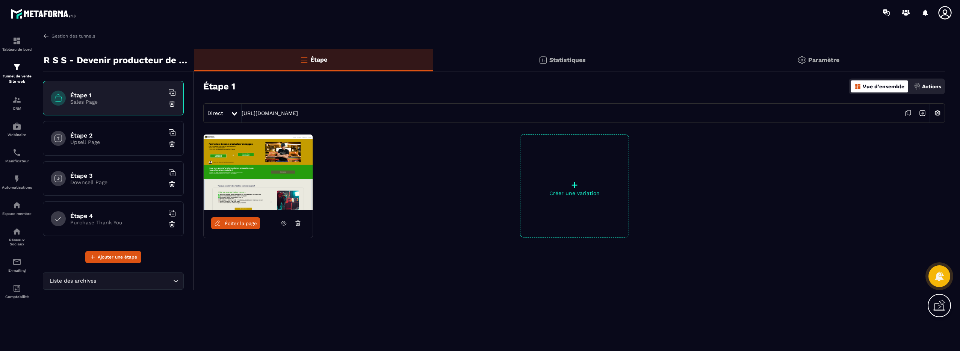 The width and height of the screenshot is (960, 351). What do you see at coordinates (17, 262) in the screenshot?
I see `img: email` at bounding box center [17, 262].